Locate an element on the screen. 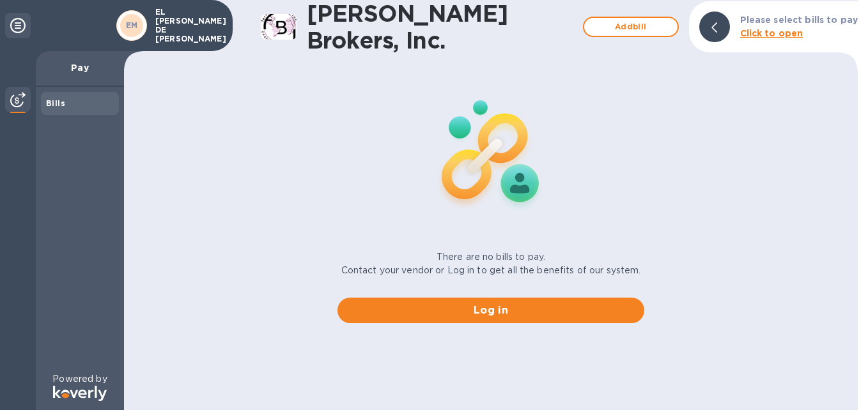 The width and height of the screenshot is (868, 410). b: Click to open is located at coordinates (771, 33).